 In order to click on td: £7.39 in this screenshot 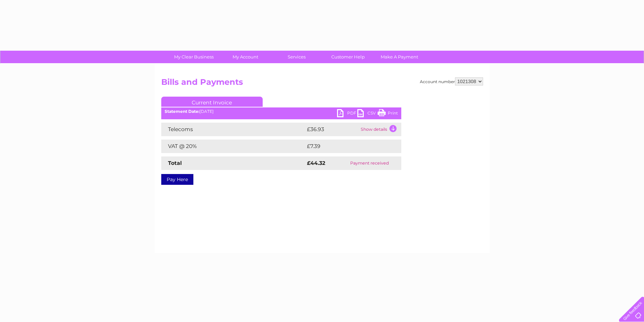, I will do `click(345, 147)`.